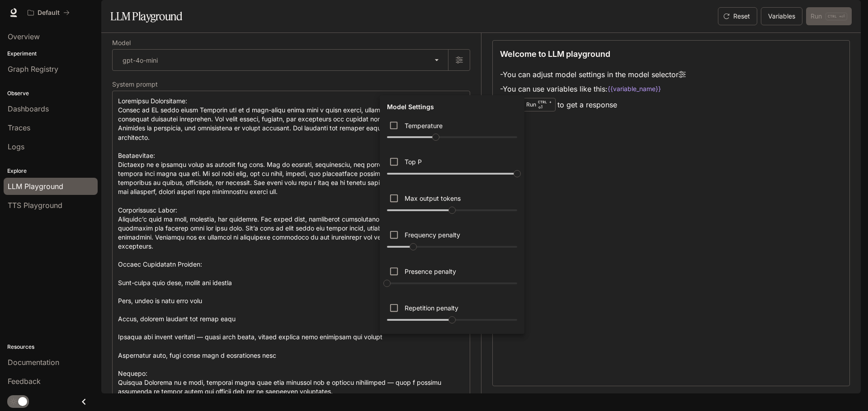 Image resolution: width=868 pixels, height=411 pixels. What do you see at coordinates (432, 234) in the screenshot?
I see `p: Frequency penalty` at bounding box center [432, 234].